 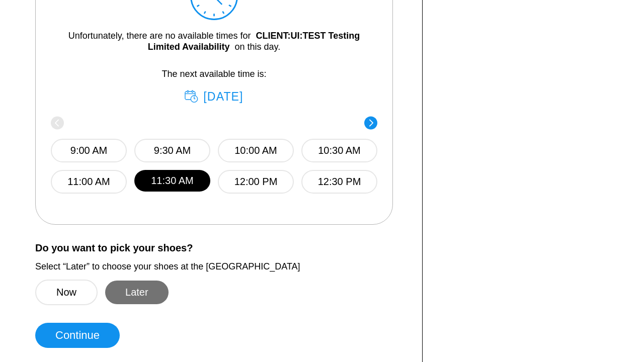 What do you see at coordinates (172, 181) in the screenshot?
I see `button: 11:30 AM` at bounding box center [172, 181].